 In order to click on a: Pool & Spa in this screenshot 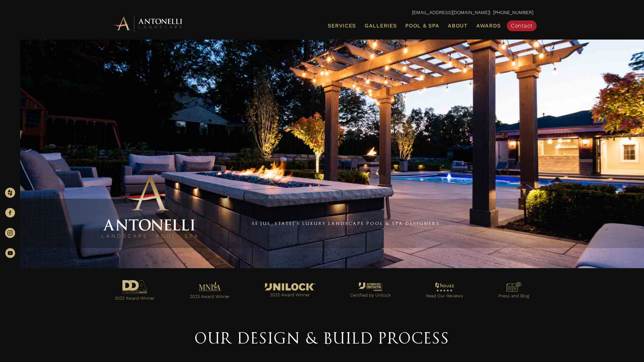, I will do `click(422, 26)`.